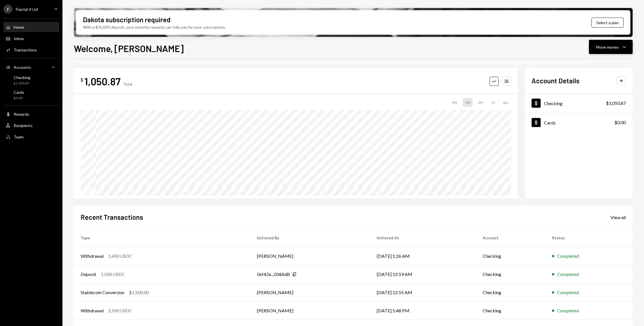 The width and height of the screenshot is (644, 326). Describe the element at coordinates (310, 238) in the screenshot. I see `th: Initiated By` at that location.